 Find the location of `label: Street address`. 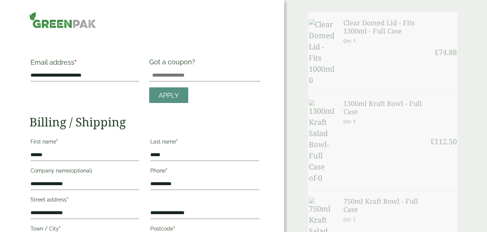

label: Street address is located at coordinates (85, 201).